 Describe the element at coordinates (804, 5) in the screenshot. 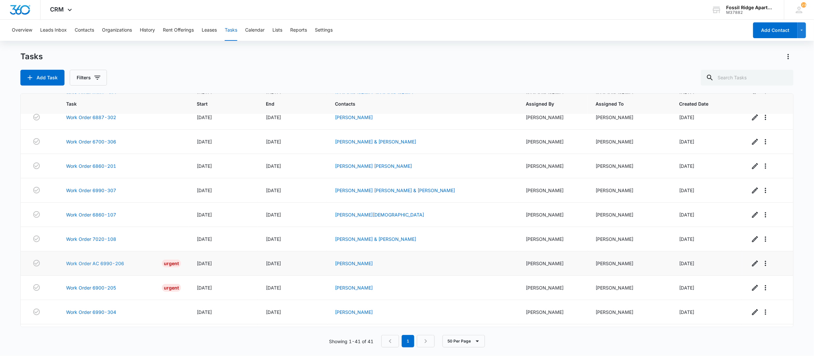

I see `span: 23` at that location.